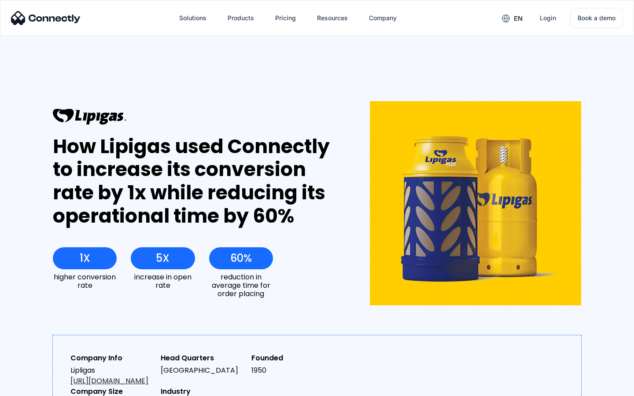 The image size is (634, 396). I want to click on div: Resources, so click(332, 18).